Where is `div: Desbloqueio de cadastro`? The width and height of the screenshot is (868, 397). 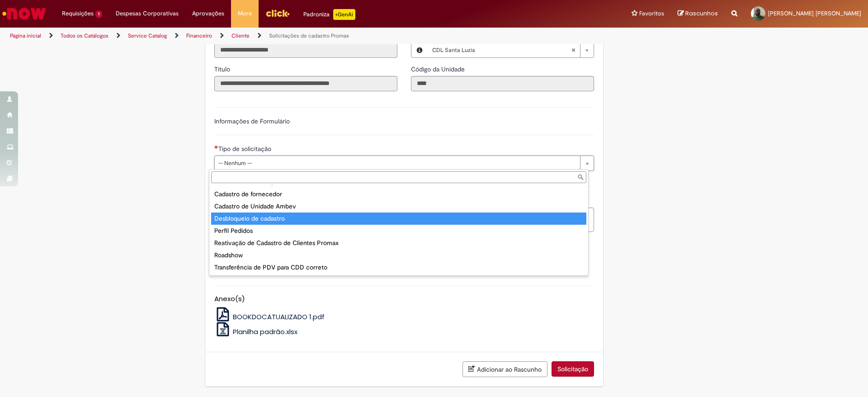
div: Desbloqueio de cadastro is located at coordinates (399, 218).